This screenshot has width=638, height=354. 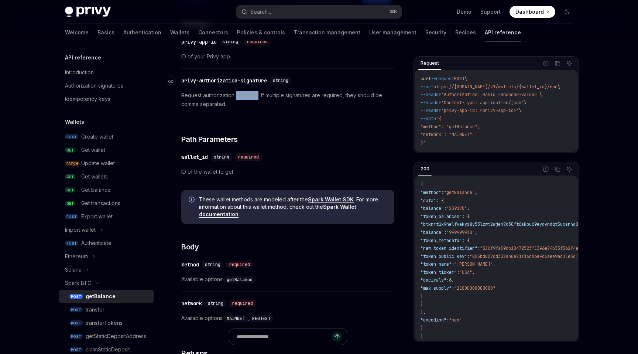 I want to click on span: ID of the wallet to get., so click(x=288, y=172).